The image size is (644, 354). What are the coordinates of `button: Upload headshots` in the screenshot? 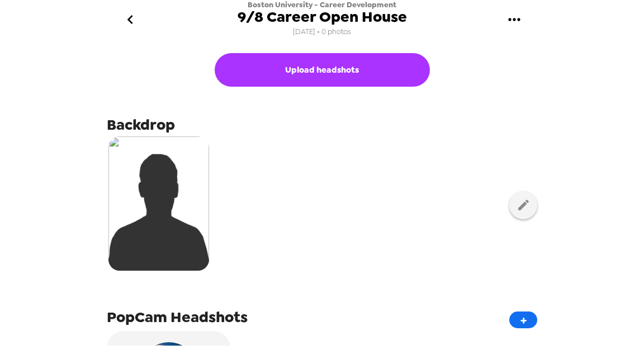 It's located at (322, 70).